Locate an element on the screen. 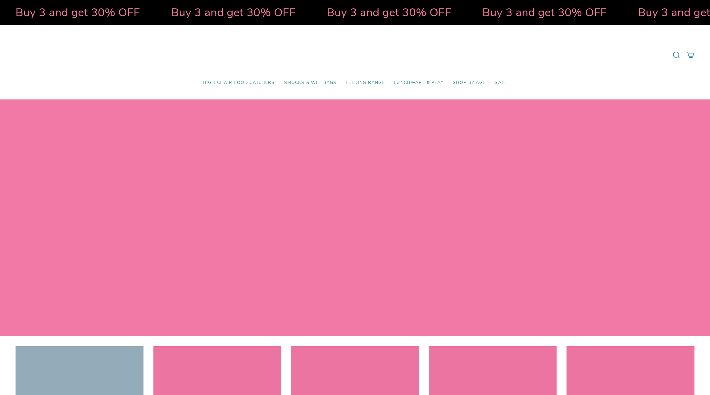 The height and width of the screenshot is (395, 710). a: Lunchware & Play is located at coordinates (418, 83).